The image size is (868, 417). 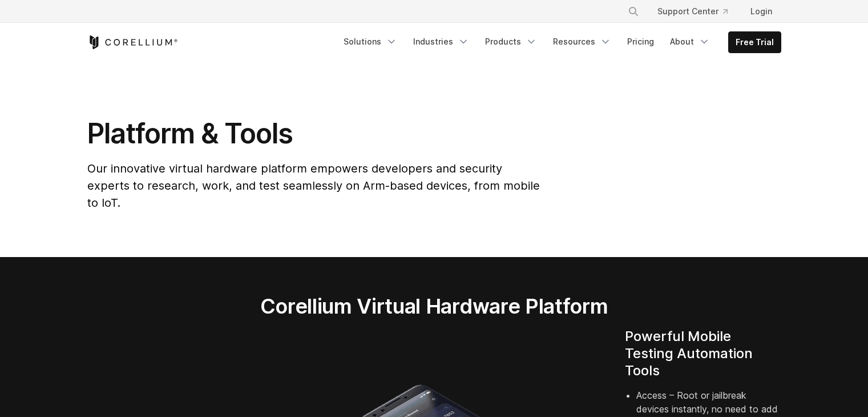 What do you see at coordinates (634, 11) in the screenshot?
I see `button: Search` at bounding box center [634, 11].